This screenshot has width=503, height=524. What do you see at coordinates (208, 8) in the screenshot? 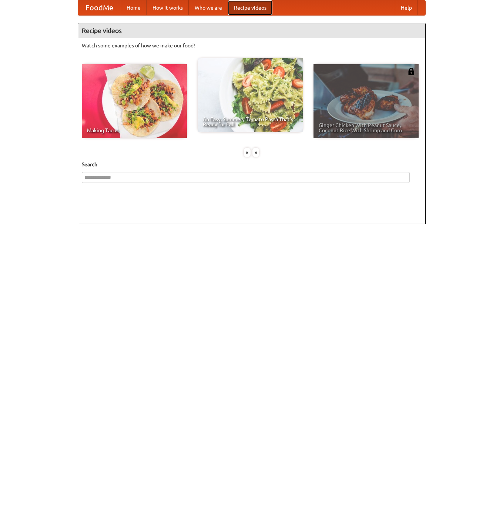
I see `a: Who we are` at bounding box center [208, 8].